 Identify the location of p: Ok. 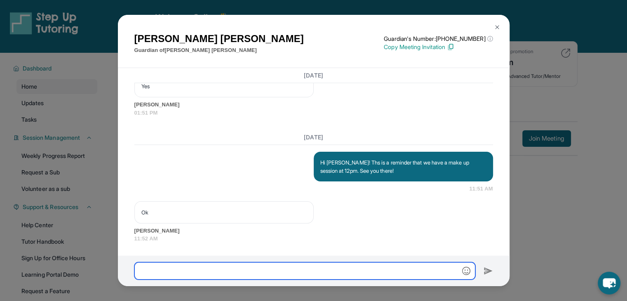
(224, 212).